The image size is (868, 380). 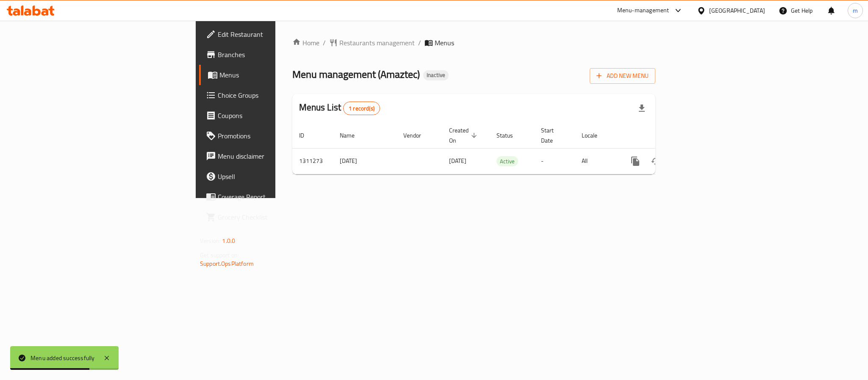 I want to click on span: Active, so click(x=507, y=162).